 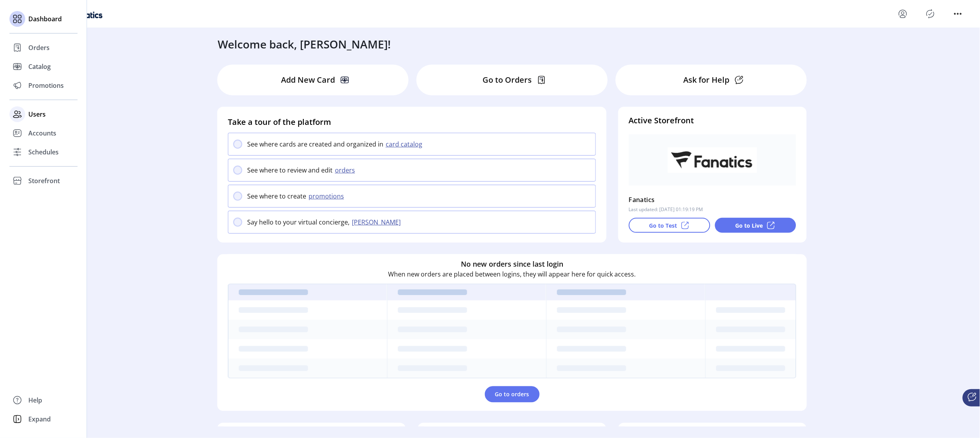 What do you see at coordinates (930, 13) in the screenshot?
I see `button: Publisher Panel` at bounding box center [930, 13].